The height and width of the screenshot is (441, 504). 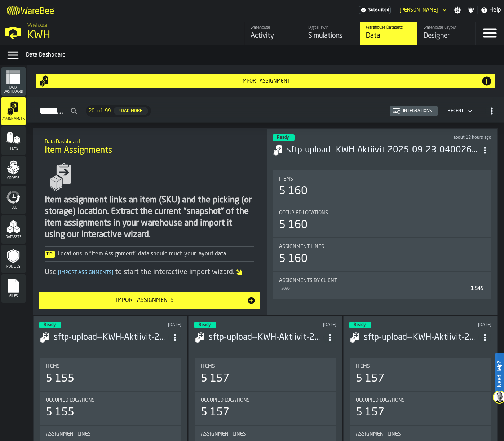 I want to click on div: DropdownMenuValue-4, so click(x=456, y=111).